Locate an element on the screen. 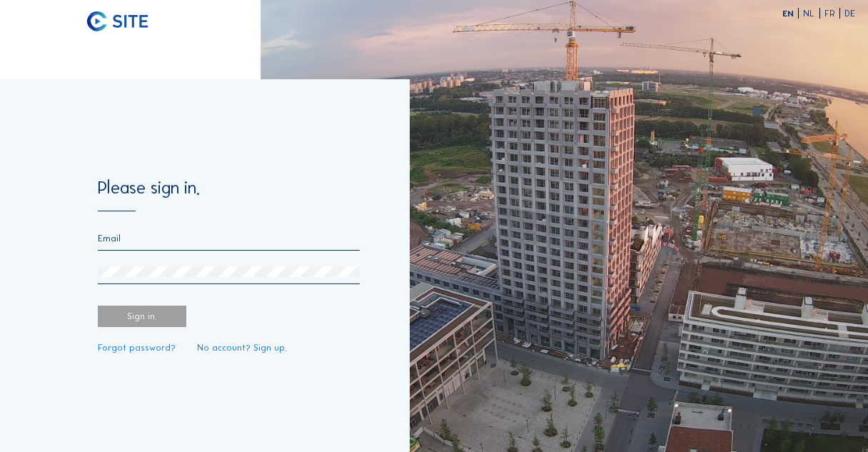  div: Please sign in. is located at coordinates (228, 195).